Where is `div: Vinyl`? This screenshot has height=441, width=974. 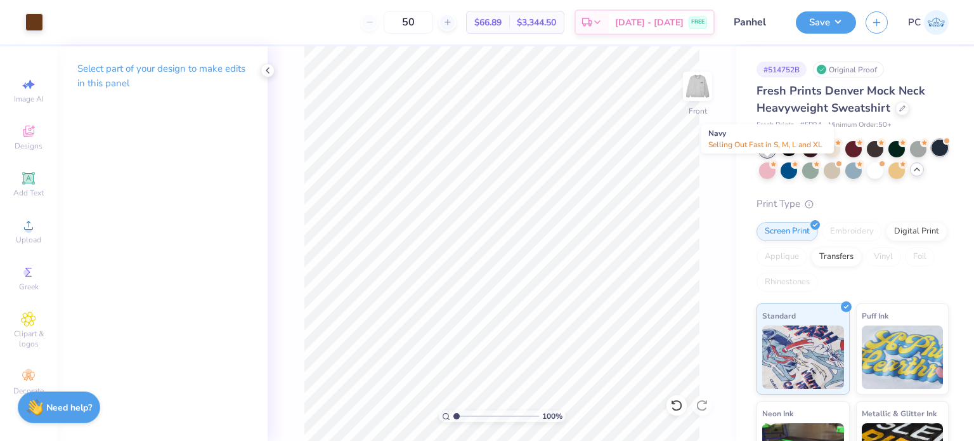 div: Vinyl is located at coordinates (883, 257).